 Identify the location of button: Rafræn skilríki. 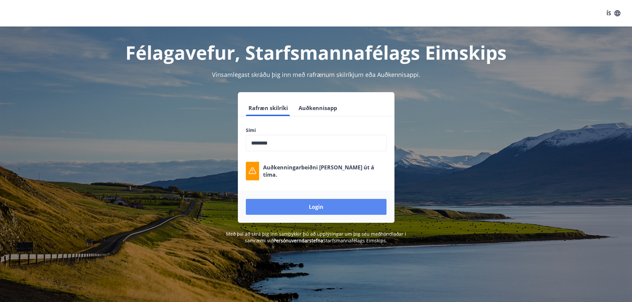
(268, 108).